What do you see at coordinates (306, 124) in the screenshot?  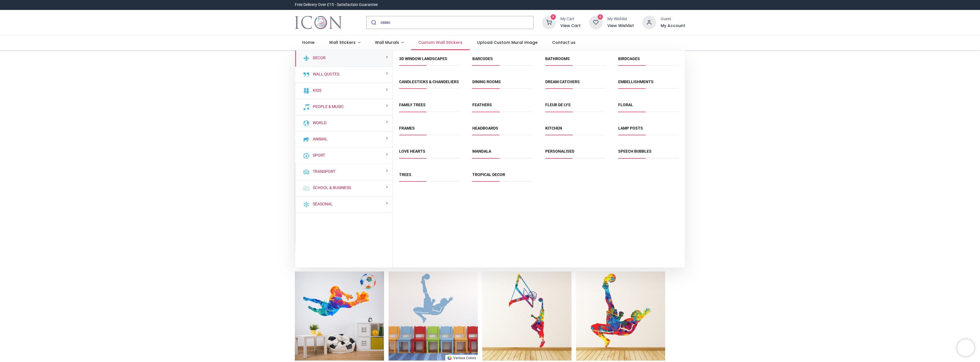 I see `img: World` at bounding box center [306, 124].